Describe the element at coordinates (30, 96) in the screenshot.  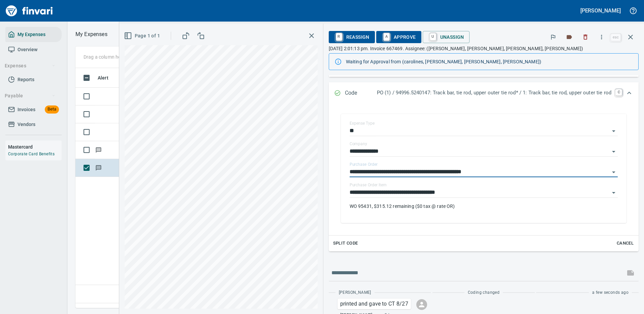
I see `button: Payable` at that location.